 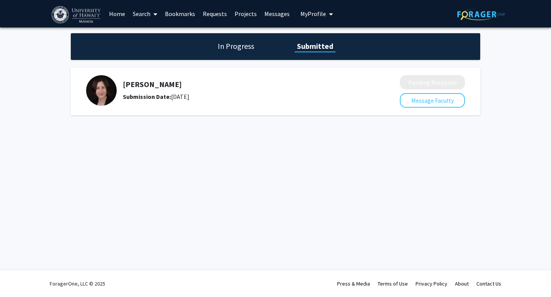 What do you see at coordinates (147, 97) in the screenshot?
I see `b: Submission Date:` at bounding box center [147, 97].